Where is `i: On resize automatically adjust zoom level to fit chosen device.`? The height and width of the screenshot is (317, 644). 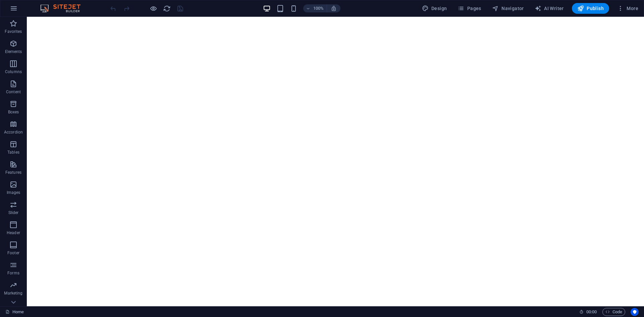 i: On resize automatically adjust zoom level to fit chosen device. is located at coordinates (334, 8).